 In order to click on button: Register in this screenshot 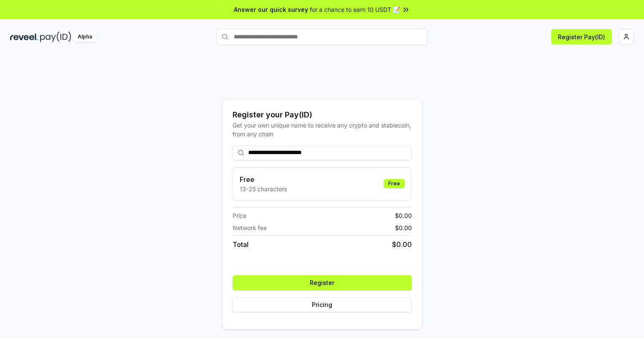, I will do `click(322, 283)`.